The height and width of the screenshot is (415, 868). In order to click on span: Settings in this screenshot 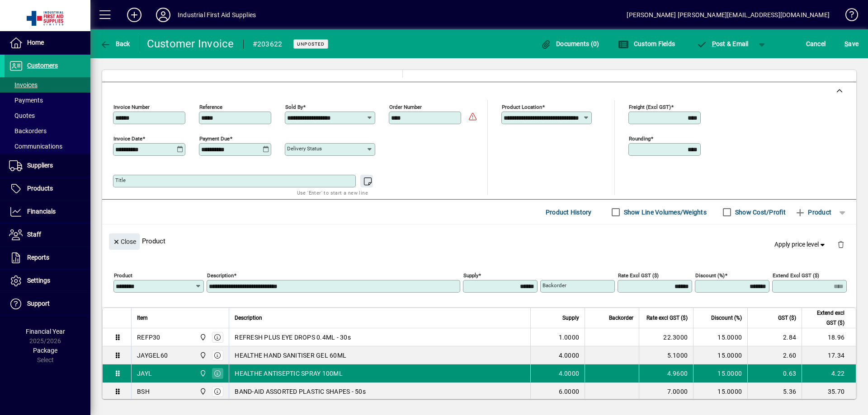, I will do `click(38, 280)`.